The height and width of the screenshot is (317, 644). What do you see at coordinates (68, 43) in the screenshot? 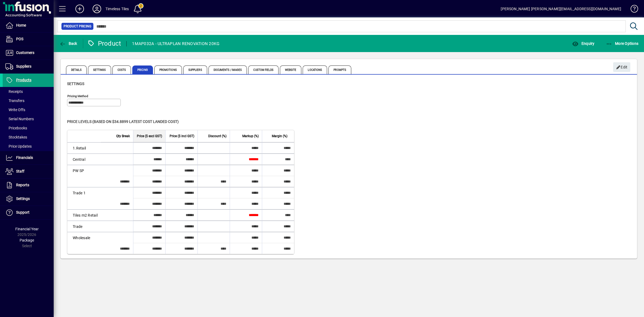
I see `span: Back` at bounding box center [68, 43].